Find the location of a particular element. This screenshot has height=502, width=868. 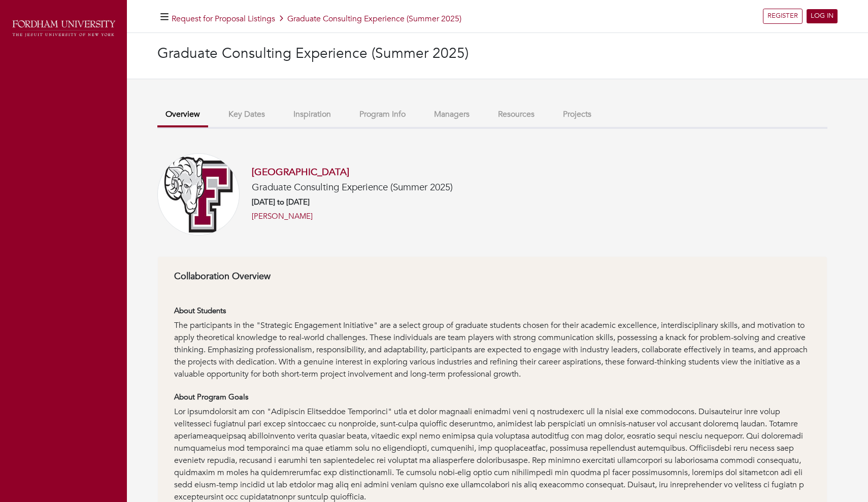

h6: Collaboration Overview is located at coordinates (493, 276).